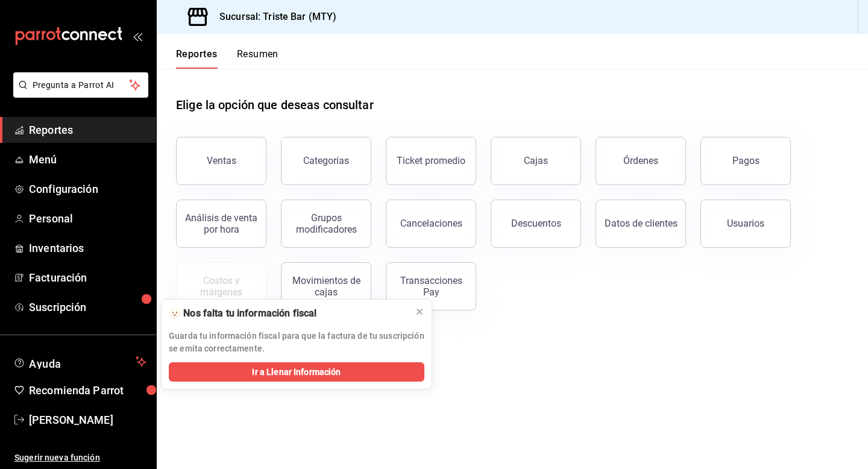  What do you see at coordinates (273, 17) in the screenshot?
I see `h3: Sucursal: Triste Bar (MTY)` at bounding box center [273, 17].